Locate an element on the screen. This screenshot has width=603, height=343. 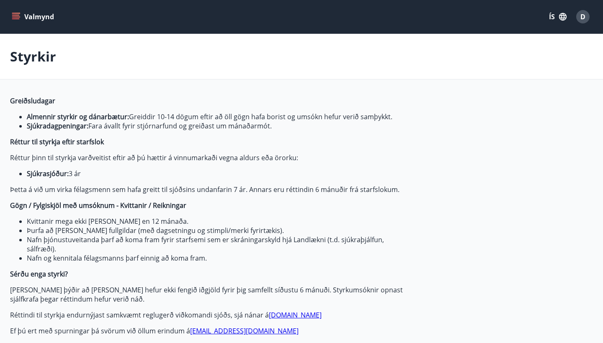
strong: Sjúkradagpeningar: is located at coordinates (57, 126).